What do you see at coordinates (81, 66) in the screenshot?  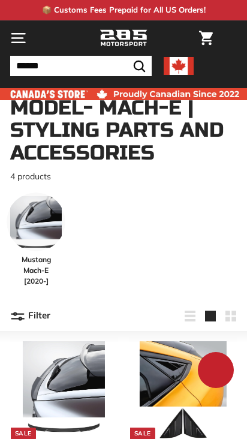 I see `input: Search` at bounding box center [81, 66].